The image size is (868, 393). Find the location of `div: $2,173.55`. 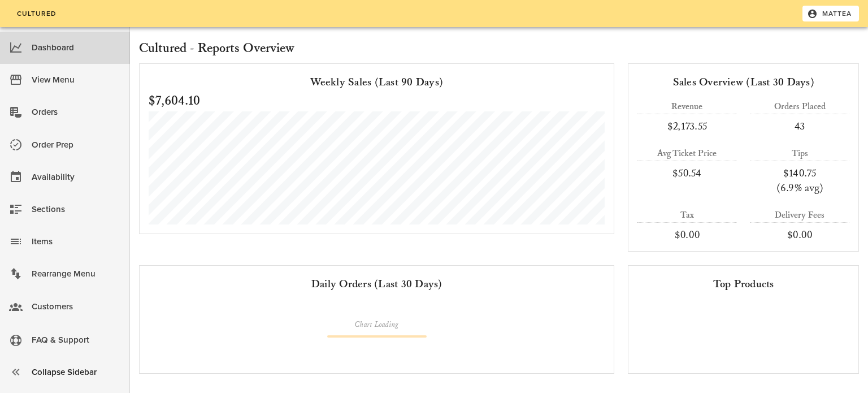

div: $2,173.55 is located at coordinates (687, 126).